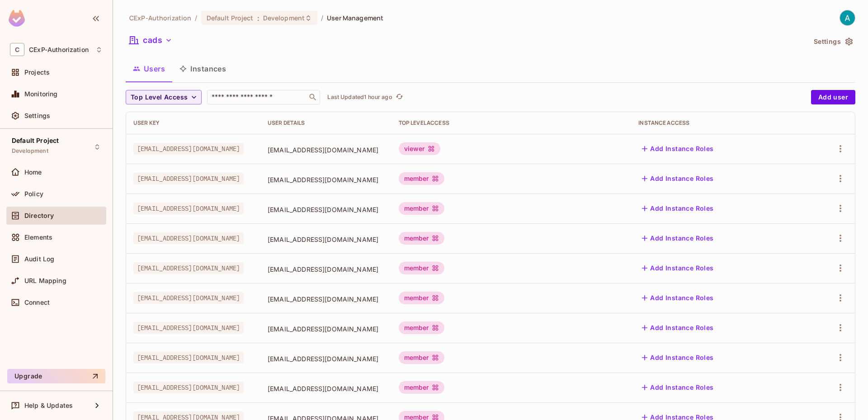 The image size is (868, 420). Describe the element at coordinates (203, 69) in the screenshot. I see `button: Instances` at that location.